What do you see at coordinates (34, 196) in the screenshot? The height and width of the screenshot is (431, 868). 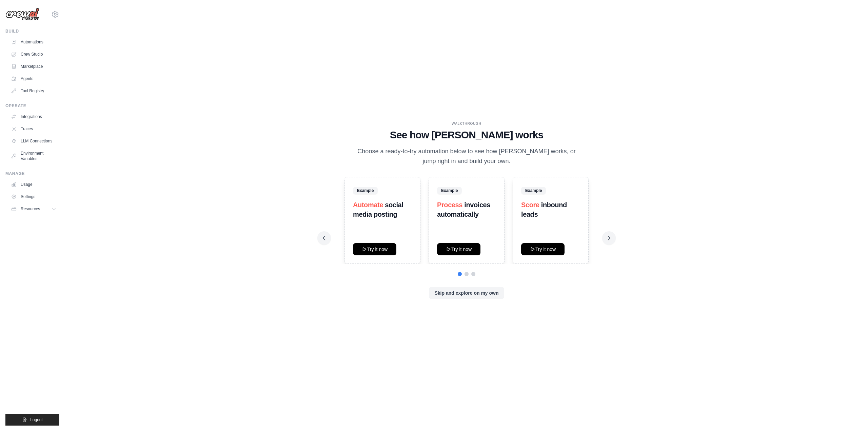 I see `a: Settings` at bounding box center [34, 196].